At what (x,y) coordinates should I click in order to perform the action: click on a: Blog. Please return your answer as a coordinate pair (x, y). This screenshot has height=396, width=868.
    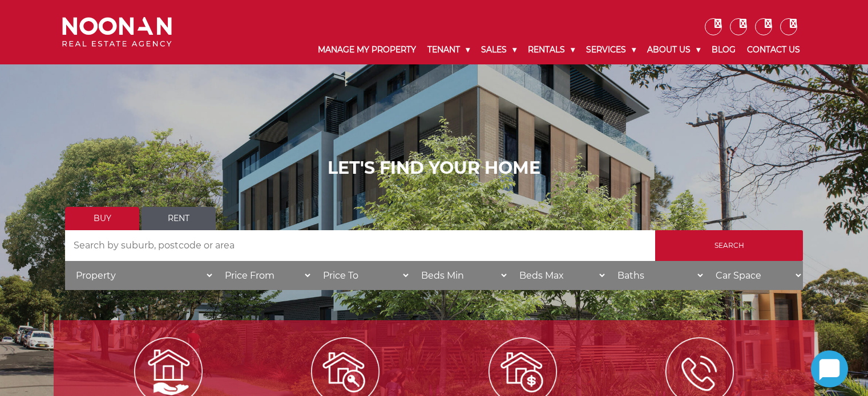
    Looking at the image, I should click on (724, 50).